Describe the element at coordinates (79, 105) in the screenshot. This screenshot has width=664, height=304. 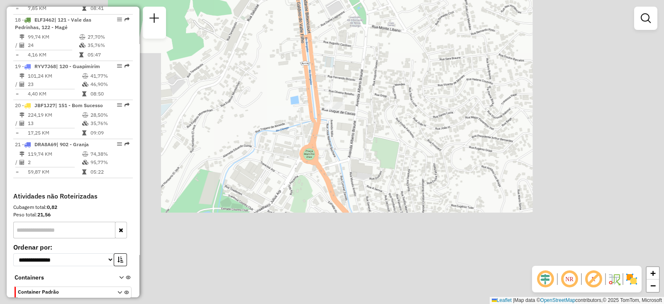
I see `span: | 151 - Bom Sucesso` at that location.